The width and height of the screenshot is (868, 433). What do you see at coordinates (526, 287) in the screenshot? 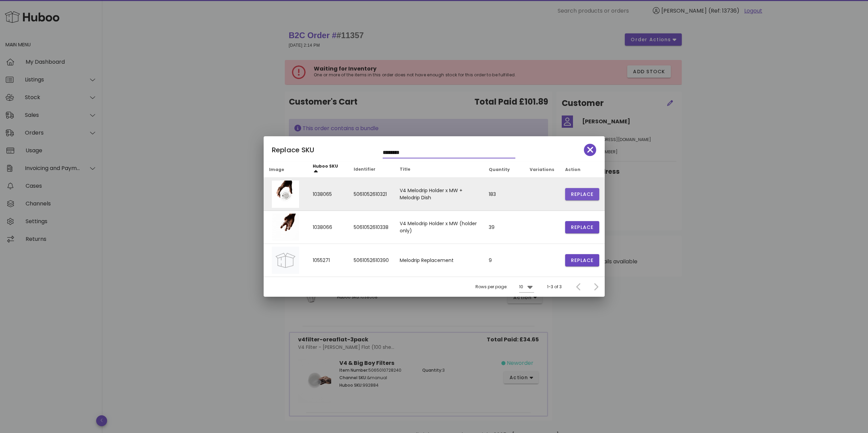
I see `div: 10Rows per page:` at bounding box center [526, 287].